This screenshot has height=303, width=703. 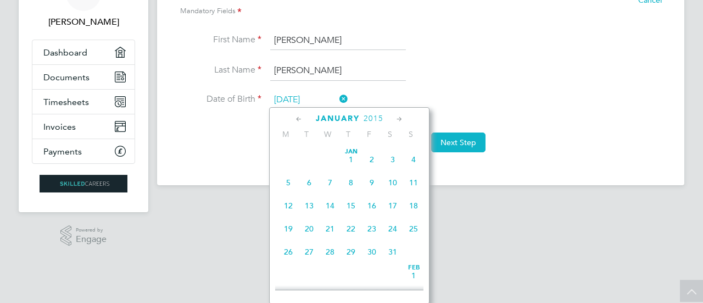 I want to click on span: 20, so click(x=309, y=229).